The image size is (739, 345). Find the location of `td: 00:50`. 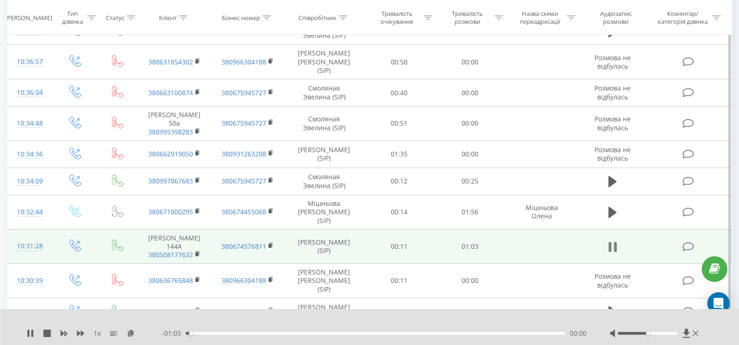

td: 00:50 is located at coordinates (399, 62).